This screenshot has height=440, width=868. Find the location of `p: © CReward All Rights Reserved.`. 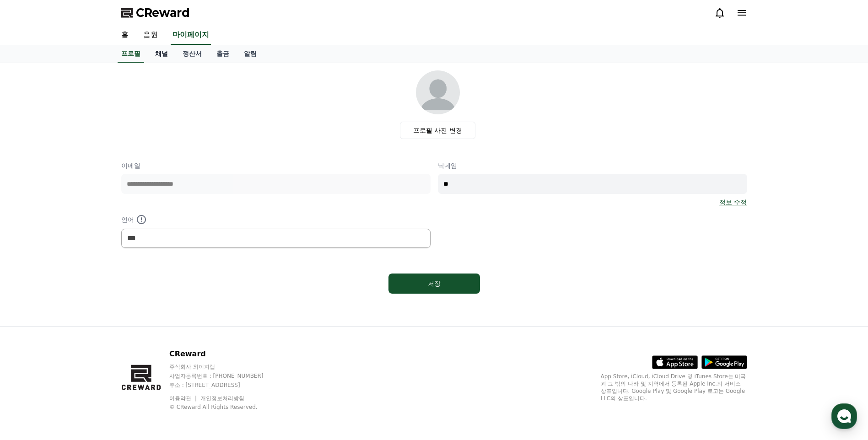

p: © CReward All Rights Reserved. is located at coordinates (225, 407).